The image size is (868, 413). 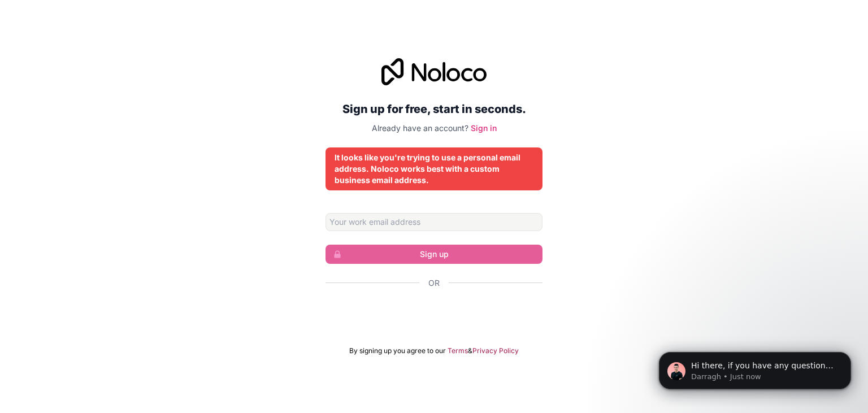 What do you see at coordinates (434, 169) in the screenshot?
I see `div: It looks like you're trying to use a personal email address. Noloco works best with a custom busi...` at bounding box center [434, 169].